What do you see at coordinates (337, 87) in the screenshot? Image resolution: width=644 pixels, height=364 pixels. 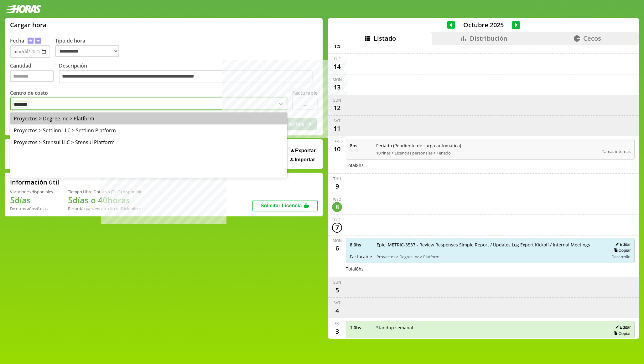 I see `div: 13` at bounding box center [337, 87].